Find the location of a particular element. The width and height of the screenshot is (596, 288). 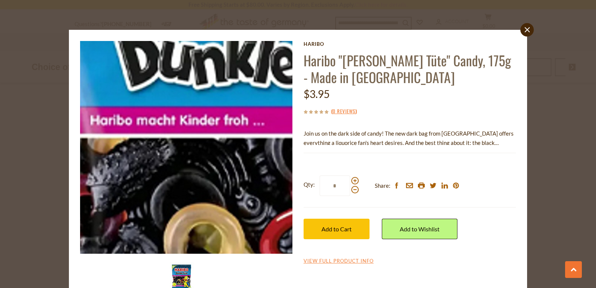

input: Qty: is located at coordinates (335, 185).